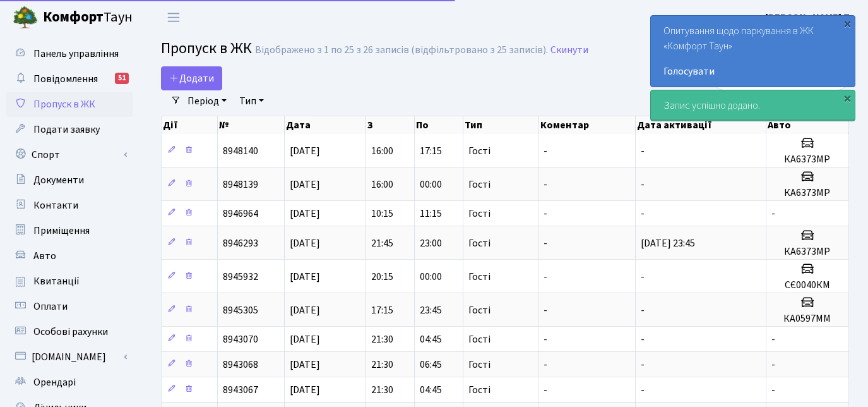  Describe the element at coordinates (69, 205) in the screenshot. I see `a: Контакти` at that location.